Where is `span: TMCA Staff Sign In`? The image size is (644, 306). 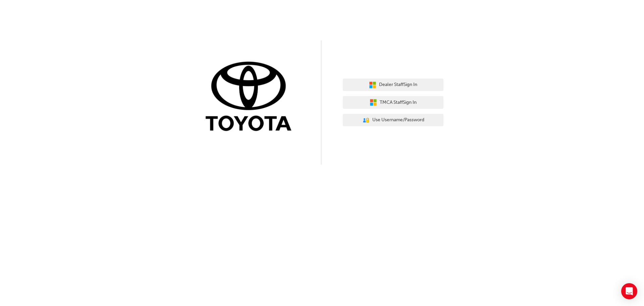
span: TMCA Staff Sign In is located at coordinates (398, 102).